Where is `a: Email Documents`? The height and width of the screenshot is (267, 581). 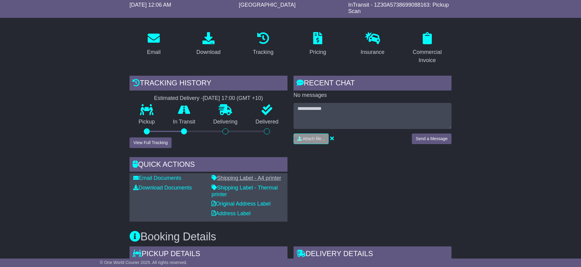 a: Email Documents is located at coordinates (157, 178).